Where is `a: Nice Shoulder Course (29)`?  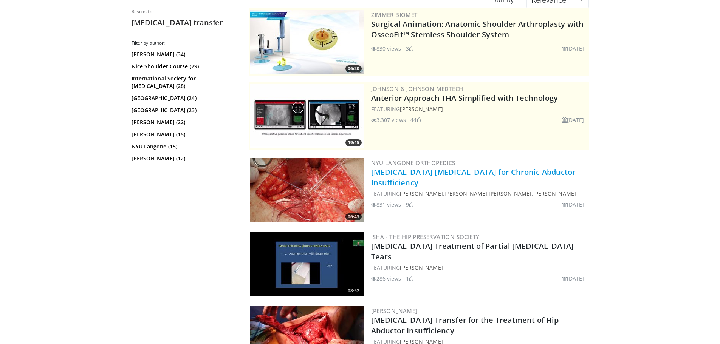
a: Nice Shoulder Course (29) is located at coordinates (183, 67).